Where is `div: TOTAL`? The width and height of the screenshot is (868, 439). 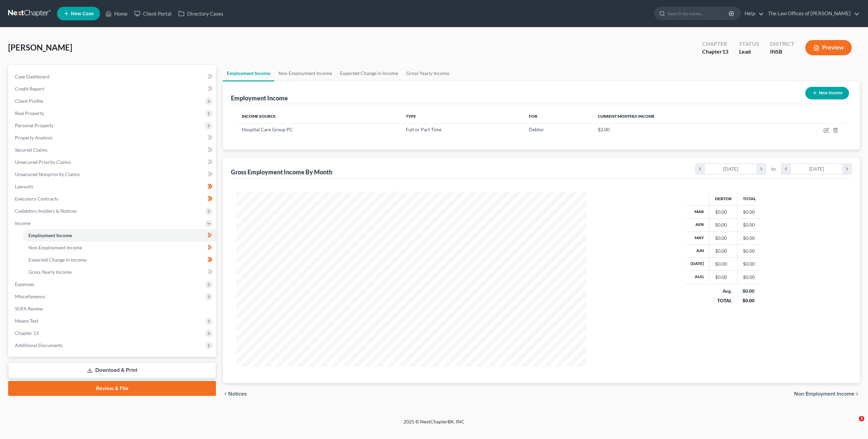 div: TOTAL is located at coordinates (723, 301).